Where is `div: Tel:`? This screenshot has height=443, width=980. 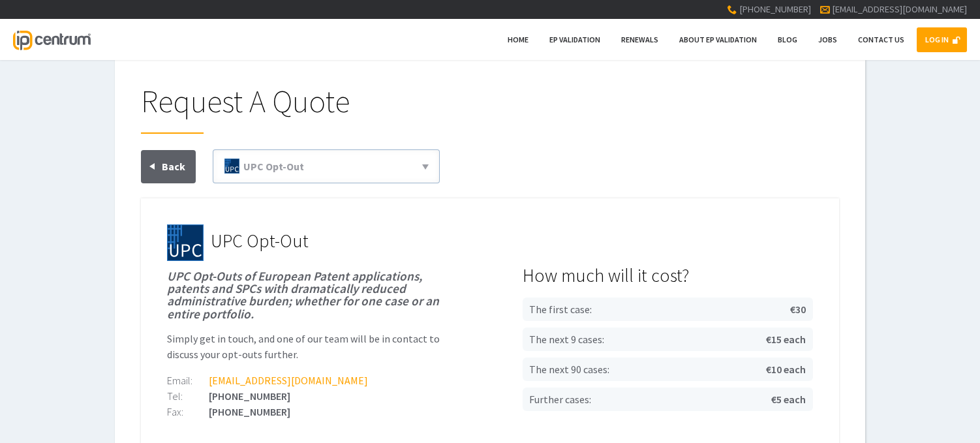
div: Tel: is located at coordinates (188, 396).